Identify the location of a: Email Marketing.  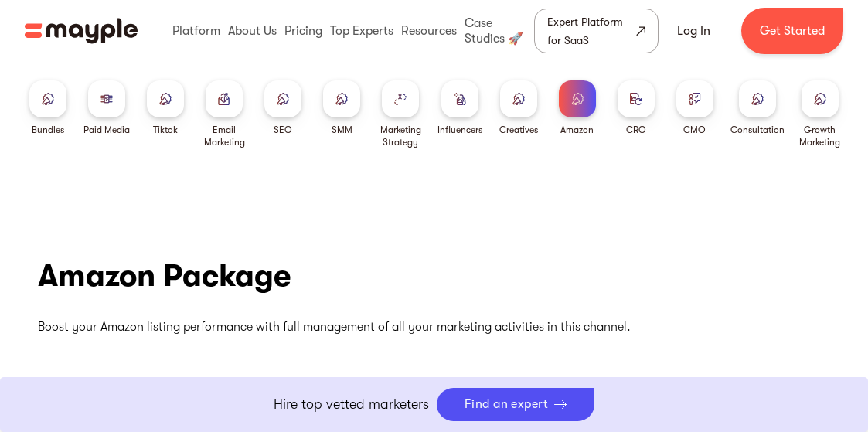
(224, 114).